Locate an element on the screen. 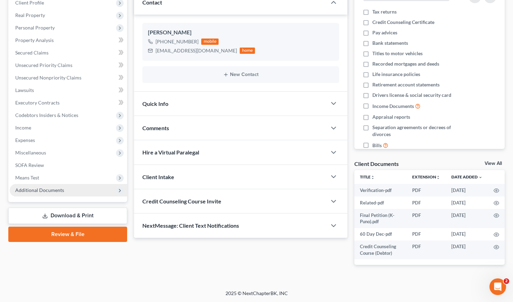 The height and width of the screenshot is (302, 513). span: Credit Counseling Certificate is located at coordinates (403, 22).